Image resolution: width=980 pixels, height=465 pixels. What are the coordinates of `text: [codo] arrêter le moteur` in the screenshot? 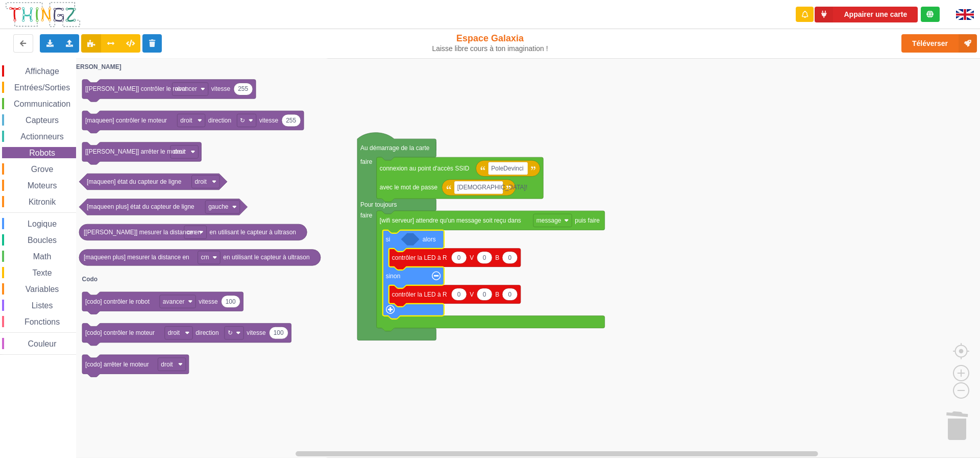 It's located at (117, 365).